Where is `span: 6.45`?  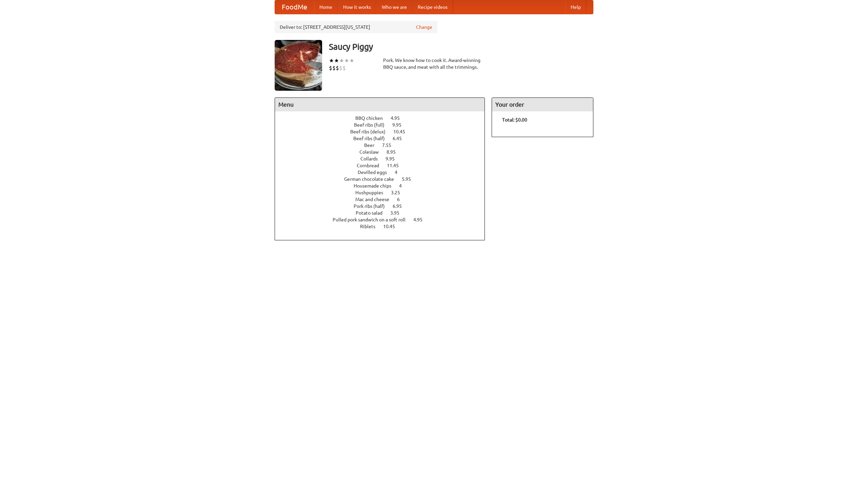
span: 6.45 is located at coordinates (400, 139).